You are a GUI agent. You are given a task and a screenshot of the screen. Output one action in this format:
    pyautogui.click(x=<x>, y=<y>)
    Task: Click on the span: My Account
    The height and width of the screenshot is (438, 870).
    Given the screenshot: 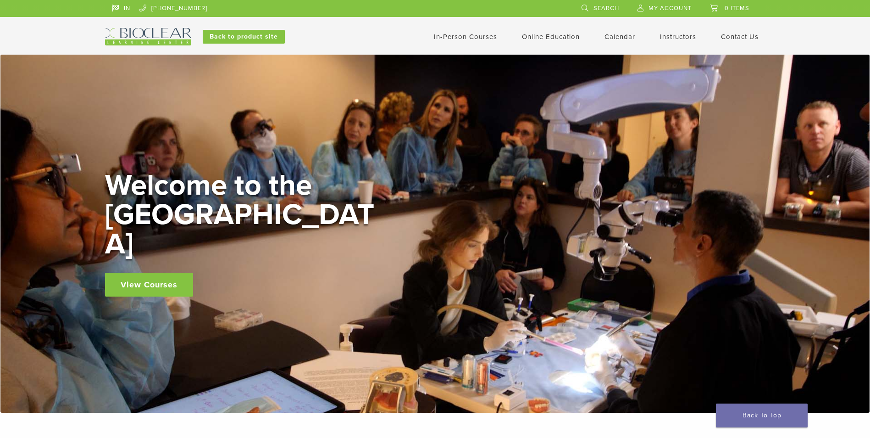 What is the action you would take?
    pyautogui.click(x=670, y=8)
    